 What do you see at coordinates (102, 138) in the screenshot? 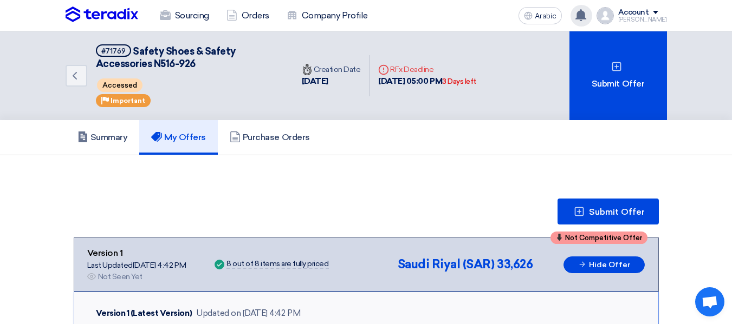
I see `a: Summary` at bounding box center [102, 138].